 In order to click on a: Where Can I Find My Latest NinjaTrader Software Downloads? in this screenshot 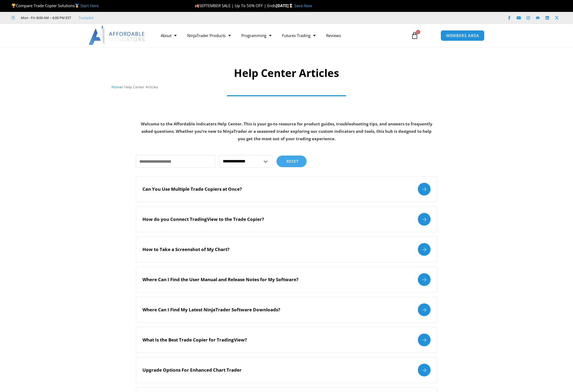, I will do `click(286, 310)`.